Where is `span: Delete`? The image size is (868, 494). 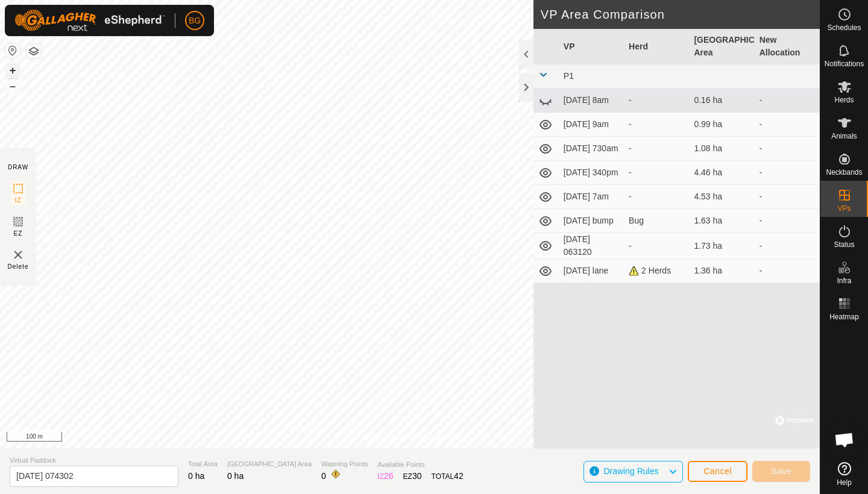 span: Delete is located at coordinates (18, 267).